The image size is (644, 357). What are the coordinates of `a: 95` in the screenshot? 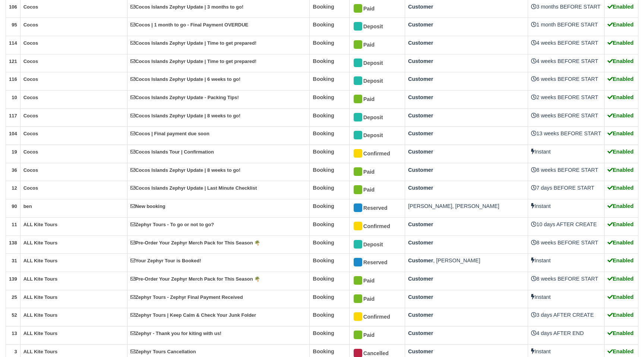 It's located at (14, 24).